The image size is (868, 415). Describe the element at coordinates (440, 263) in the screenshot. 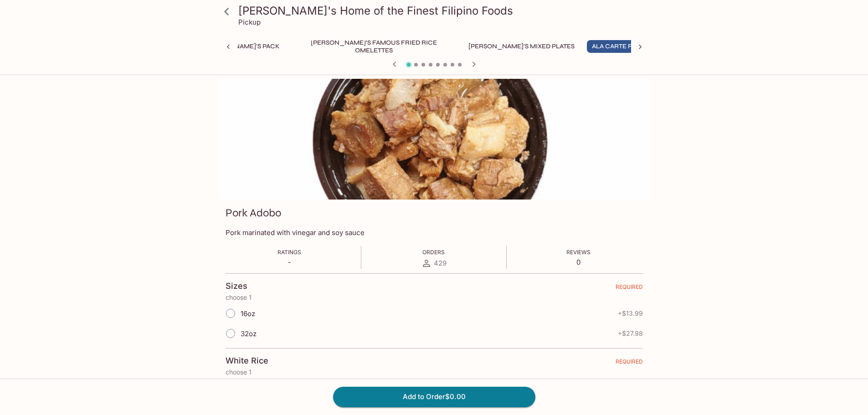

I see `span: 429` at that location.